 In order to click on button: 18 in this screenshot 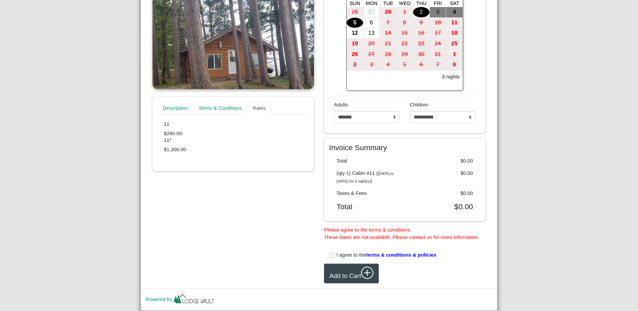, I will do `click(455, 33)`.